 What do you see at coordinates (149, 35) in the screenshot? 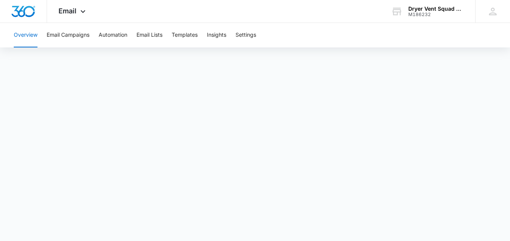
I see `button: Email Lists` at bounding box center [149, 35].